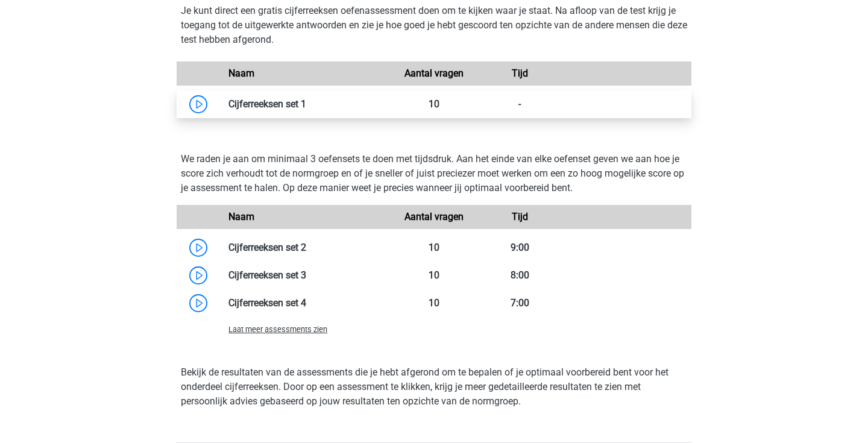 The width and height of the screenshot is (868, 443). What do you see at coordinates (305, 248) in the screenshot?
I see `div: Cijferreeksen set 2` at bounding box center [305, 248].